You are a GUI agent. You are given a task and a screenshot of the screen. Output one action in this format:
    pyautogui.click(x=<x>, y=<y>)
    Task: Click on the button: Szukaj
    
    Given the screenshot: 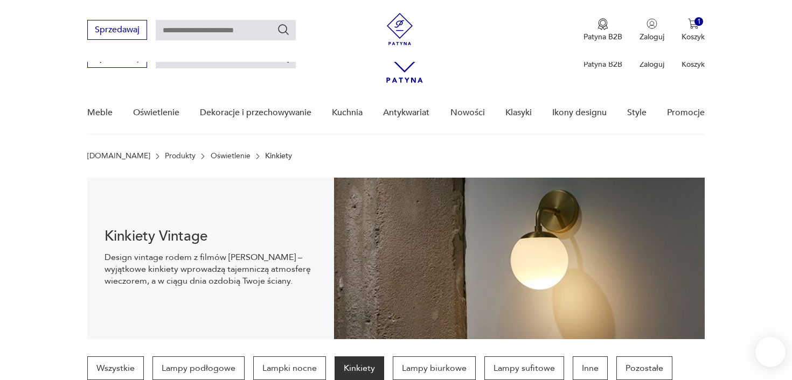 What is the action you would take?
    pyautogui.click(x=283, y=30)
    